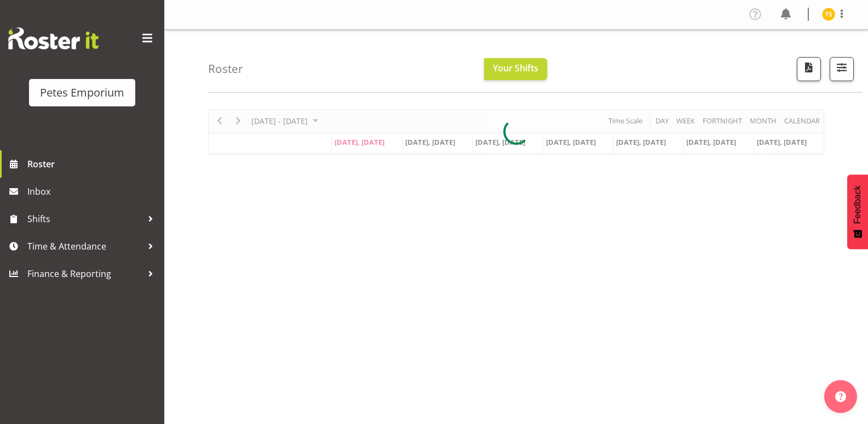 This screenshot has height=424, width=868. What do you see at coordinates (53, 38) in the screenshot?
I see `img: Rosterit website logo` at bounding box center [53, 38].